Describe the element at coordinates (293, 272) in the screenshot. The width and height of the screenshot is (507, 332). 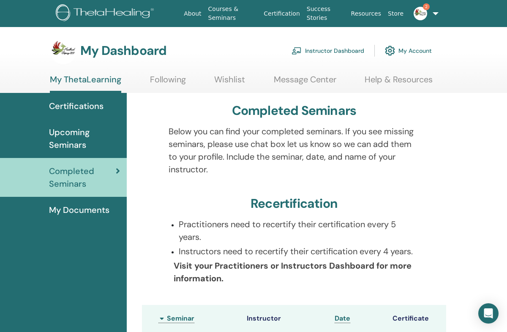
I see `b: Visit your Practitioners or Instructors Dashboard for more information.` at that location.